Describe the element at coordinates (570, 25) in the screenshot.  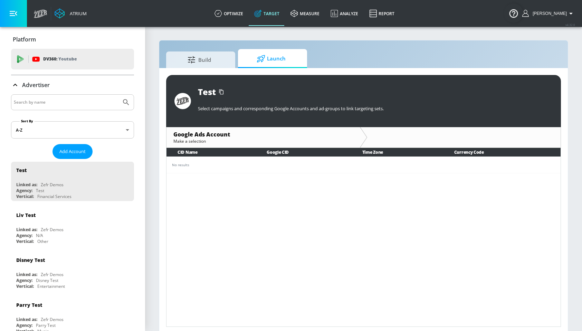
I see `span: v 4.32.0` at that location.